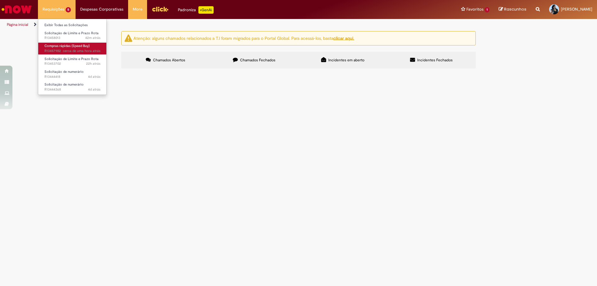  I want to click on time: 28/08/2025 13:50:04, so click(81, 51).